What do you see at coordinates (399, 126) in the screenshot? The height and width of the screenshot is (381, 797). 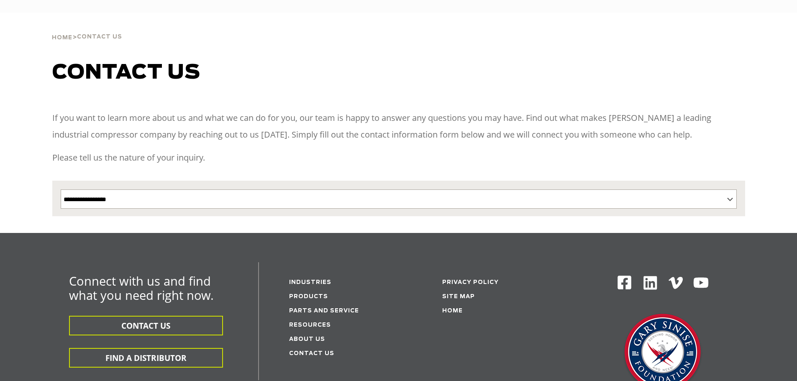 I see `p: If you want to learn more about us and what we can do for you, our team is happy to answer any qu...` at bounding box center [399, 126].